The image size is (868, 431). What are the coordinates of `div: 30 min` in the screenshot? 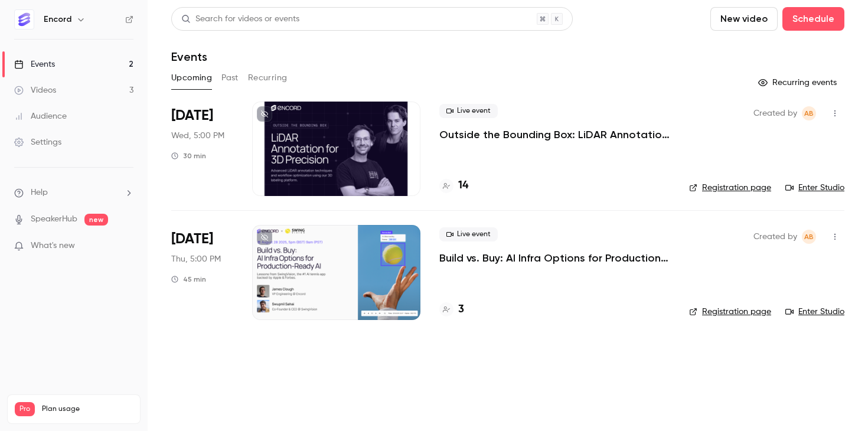 It's located at (189, 156).